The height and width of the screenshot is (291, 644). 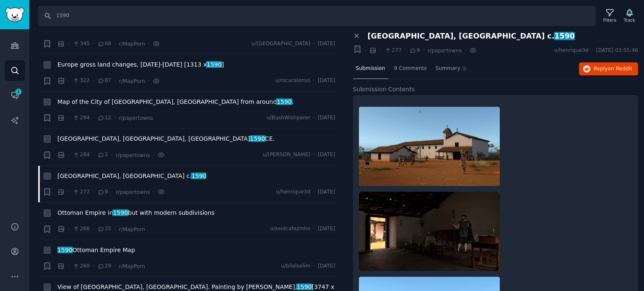 What do you see at coordinates (290, 229) in the screenshot?
I see `span: u/seidcafezinho` at bounding box center [290, 229].